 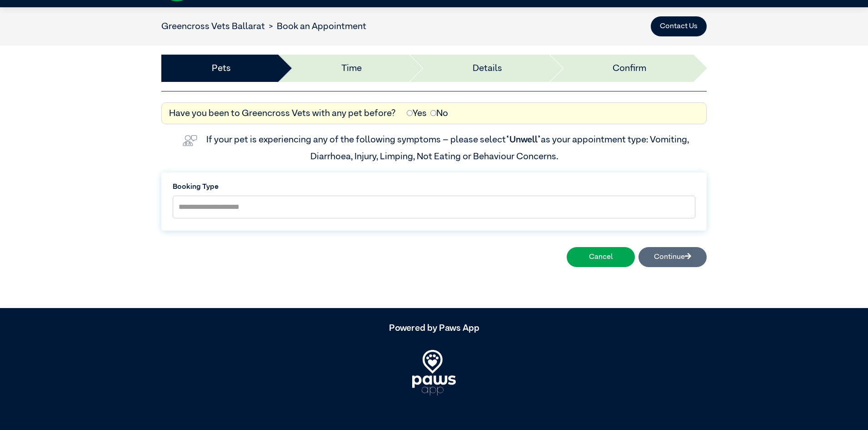 I want to click on img: vet, so click(x=190, y=141).